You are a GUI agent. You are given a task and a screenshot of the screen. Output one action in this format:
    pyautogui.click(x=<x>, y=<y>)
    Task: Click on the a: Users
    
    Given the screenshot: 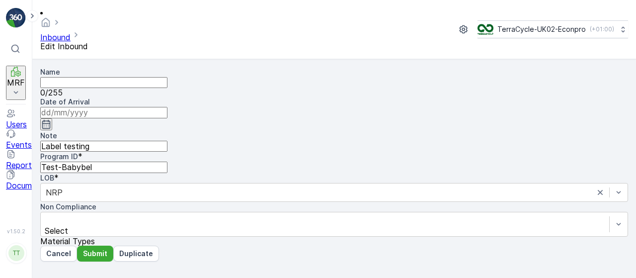 What is the action you would take?
    pyautogui.click(x=16, y=119)
    